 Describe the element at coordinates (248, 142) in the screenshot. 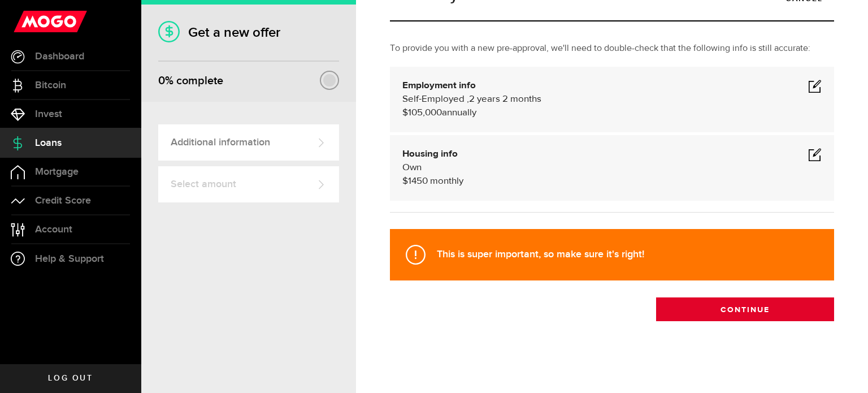

I see `a: Additional information` at that location.